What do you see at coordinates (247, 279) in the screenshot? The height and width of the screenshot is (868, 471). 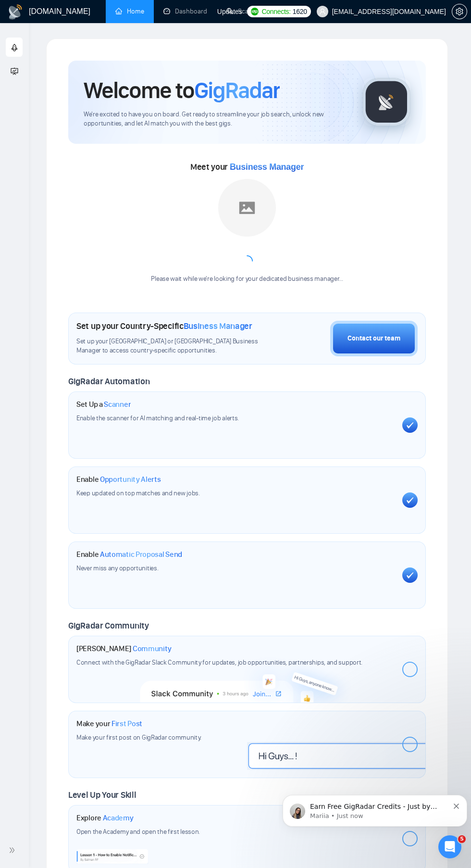 I see `div: Please wait while we're looking for your dedicated business manager...` at bounding box center [247, 279].